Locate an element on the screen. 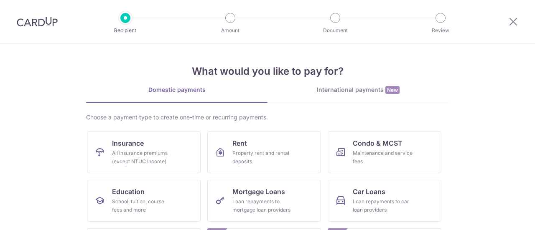  div: School, tuition, course fees and more is located at coordinates (142, 206).